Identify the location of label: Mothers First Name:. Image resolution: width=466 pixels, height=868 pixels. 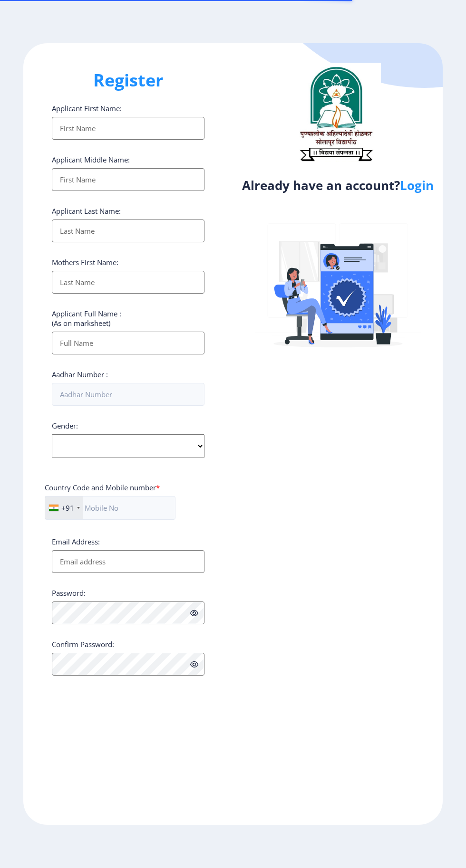
(85, 263).